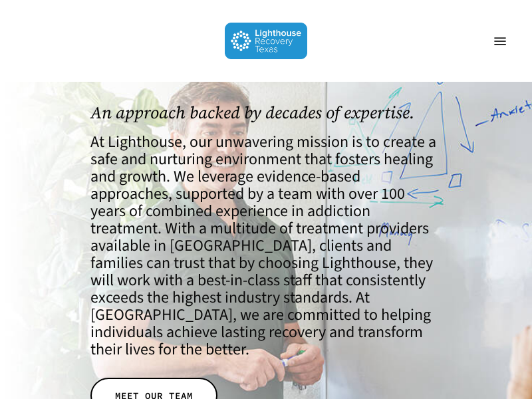 Image resolution: width=532 pixels, height=399 pixels. What do you see at coordinates (501, 41) in the screenshot?
I see `a: Navigation Menu` at bounding box center [501, 41].